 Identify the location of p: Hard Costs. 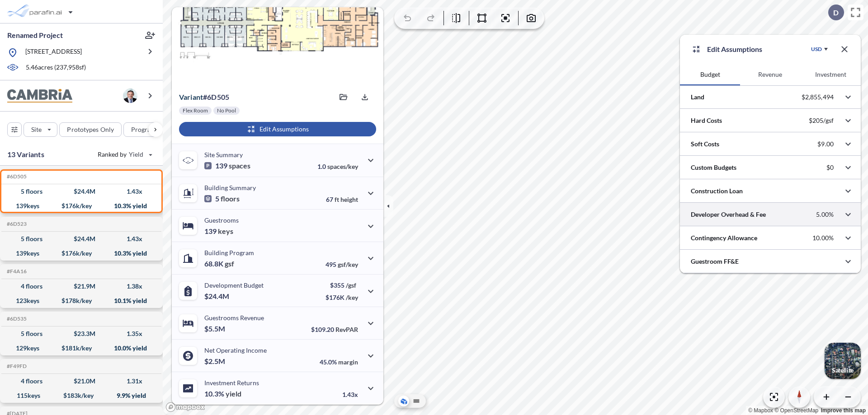
(706, 121).